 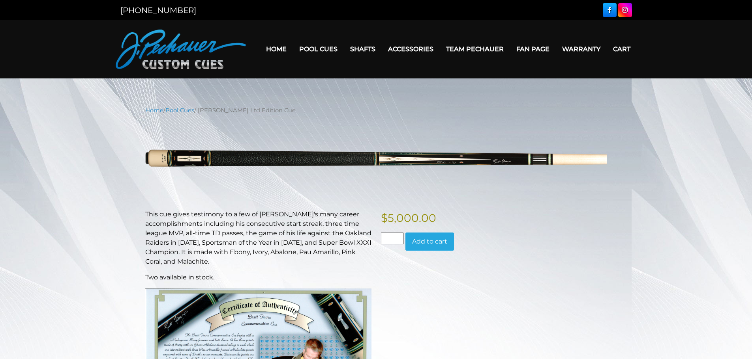 I want to click on bdi: 5,000.00, so click(x=408, y=218).